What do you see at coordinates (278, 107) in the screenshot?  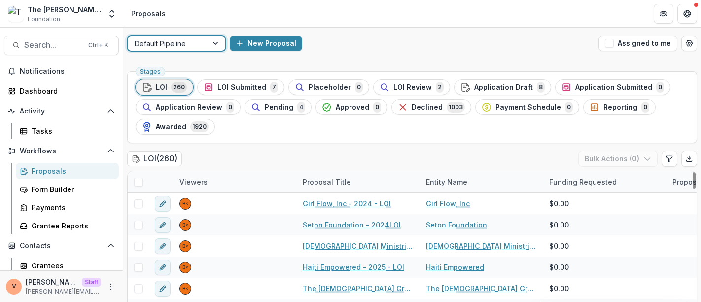 I see `button: Pending4` at bounding box center [278, 107].